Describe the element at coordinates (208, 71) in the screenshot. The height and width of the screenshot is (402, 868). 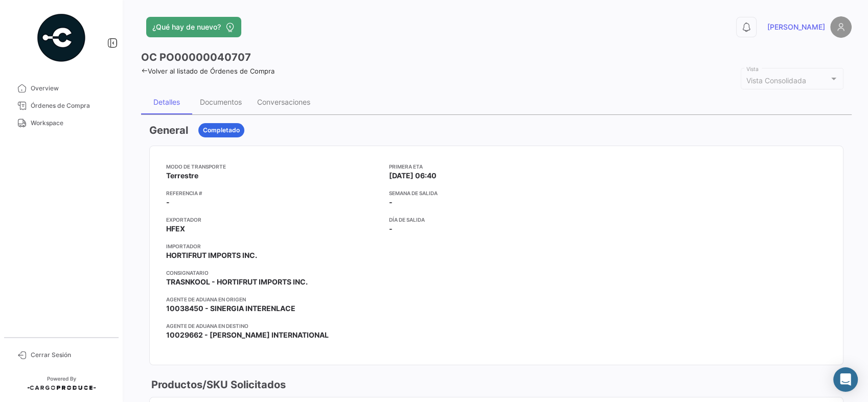
I see `a: Volver al listado de Órdenes de Compra` at that location.